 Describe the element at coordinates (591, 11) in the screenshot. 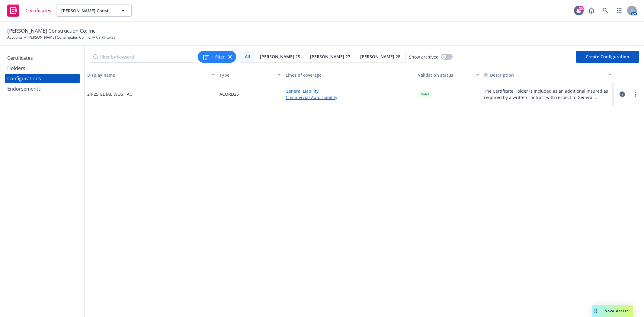

I see `a: Report a Bug` at that location.